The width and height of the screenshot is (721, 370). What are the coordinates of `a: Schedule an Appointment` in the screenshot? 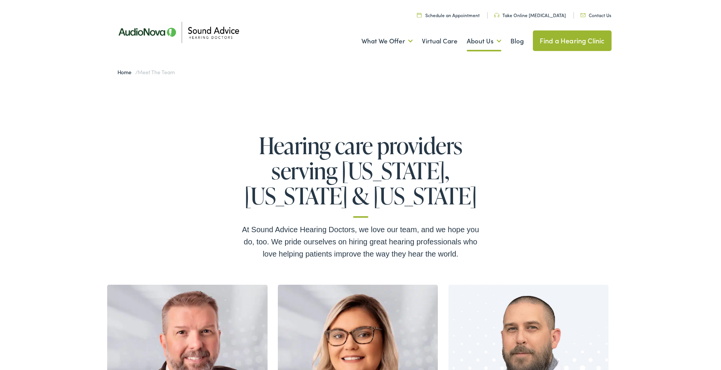 It's located at (448, 15).